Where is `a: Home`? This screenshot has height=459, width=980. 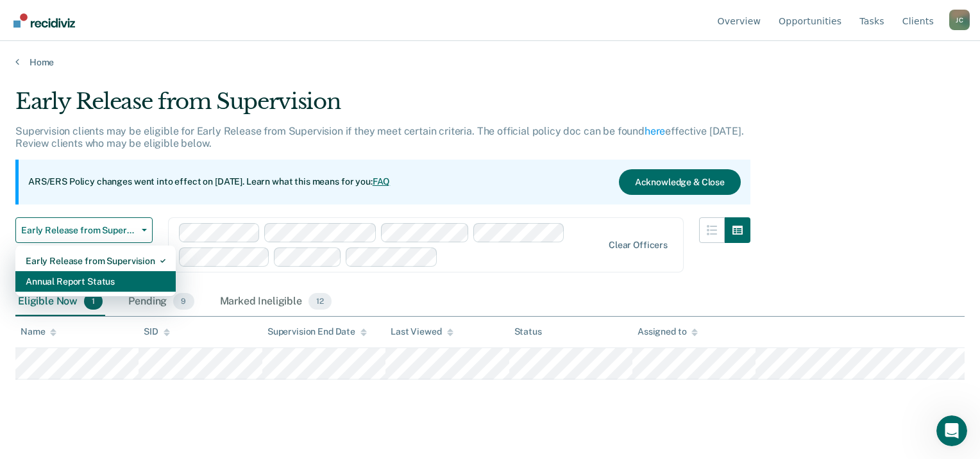
a: Home is located at coordinates (490, 62).